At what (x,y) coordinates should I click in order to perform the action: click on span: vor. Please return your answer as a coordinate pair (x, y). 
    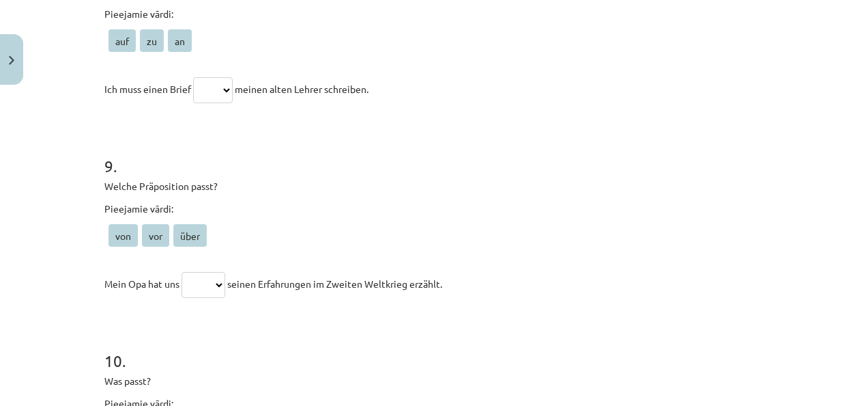
    Looking at the image, I should click on (155, 235).